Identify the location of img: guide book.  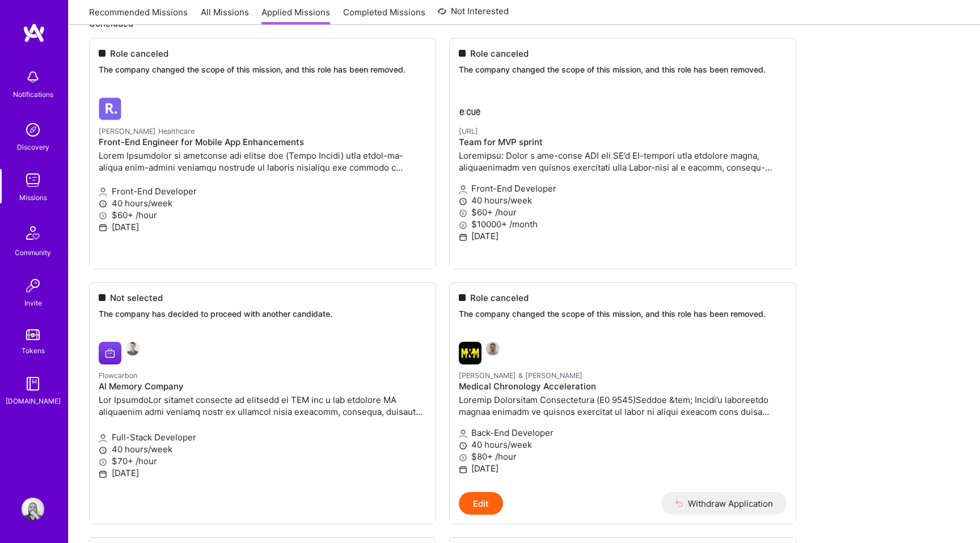
(33, 384).